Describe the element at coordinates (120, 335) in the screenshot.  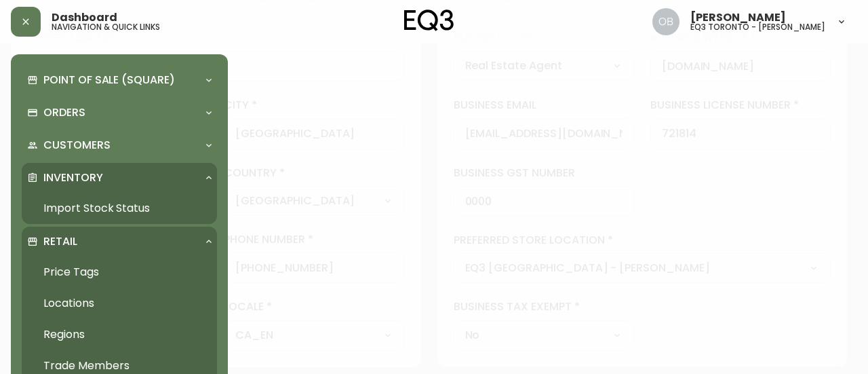
I see `a: Regions` at that location.